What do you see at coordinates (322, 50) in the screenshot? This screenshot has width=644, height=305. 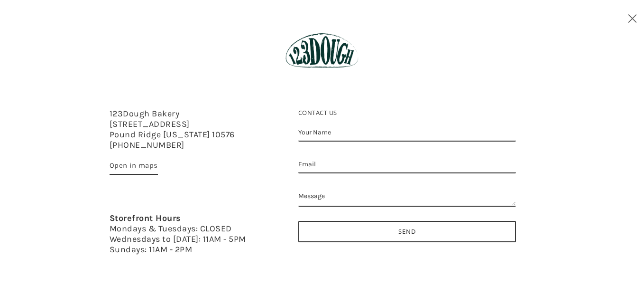 I see `img: 123Dough Bakery` at bounding box center [322, 50].